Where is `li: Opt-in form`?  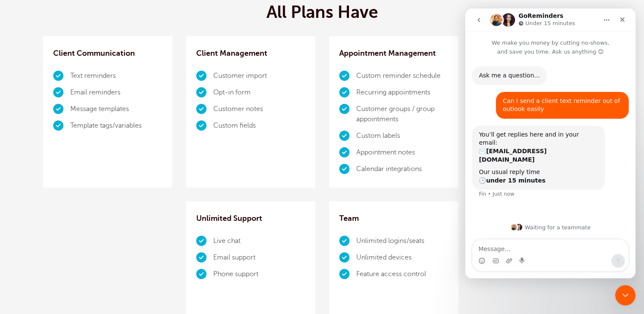 li: Opt-in form is located at coordinates (259, 92).